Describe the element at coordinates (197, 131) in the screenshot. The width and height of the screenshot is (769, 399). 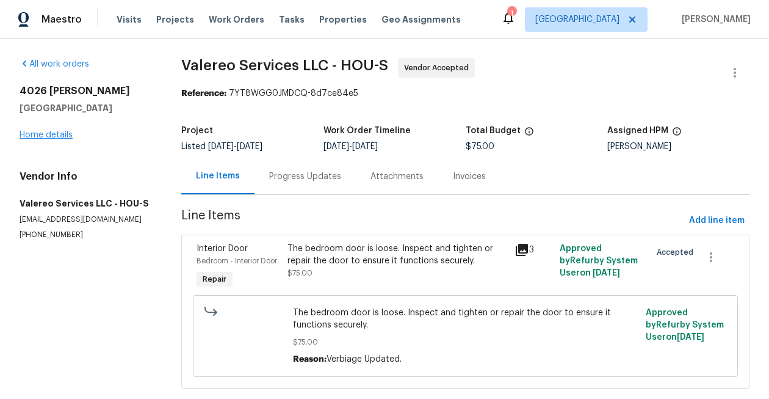
I see `h5: Project` at that location.